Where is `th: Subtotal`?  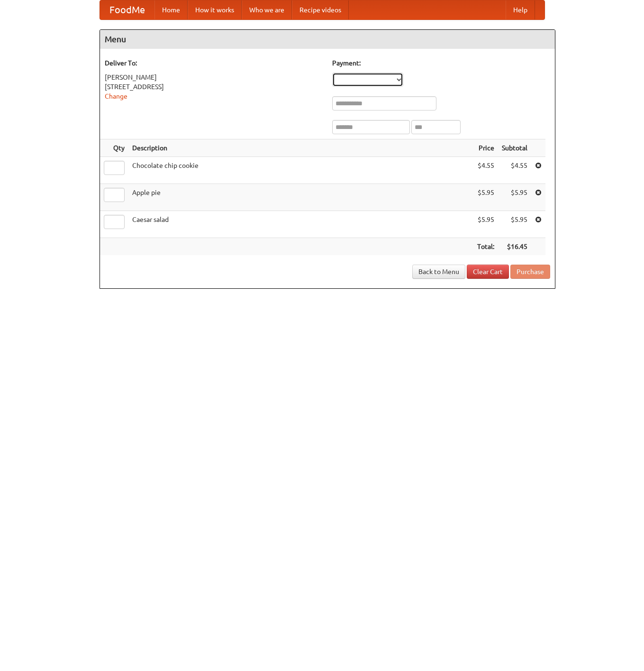 th: Subtotal is located at coordinates (515, 148).